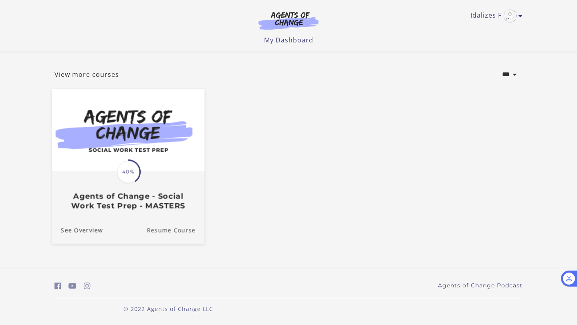  I want to click on p: © 2022 Agents of Change LLC, so click(168, 309).